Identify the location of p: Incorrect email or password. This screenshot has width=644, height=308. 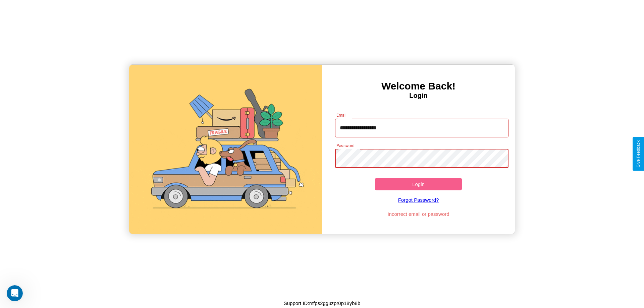
(418, 214).